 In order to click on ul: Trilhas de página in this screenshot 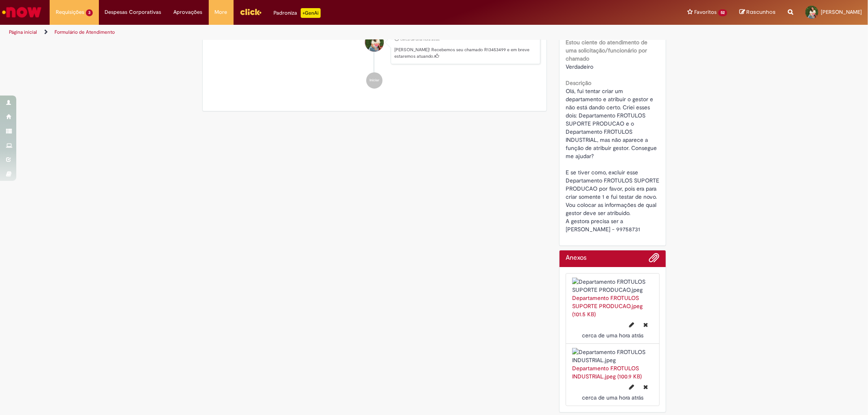, I will do `click(290, 32)`.